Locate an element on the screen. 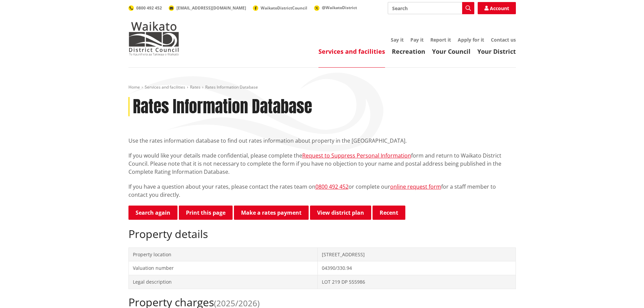 The width and height of the screenshot is (644, 308). a: online request form is located at coordinates (416, 187).